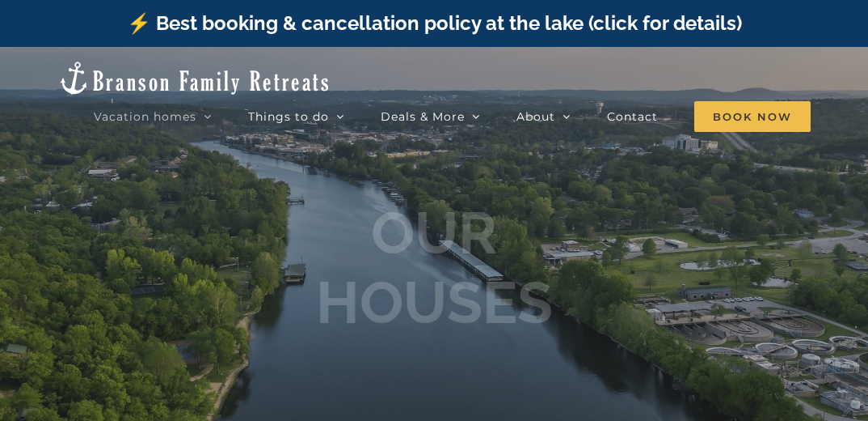 This screenshot has width=868, height=421. I want to click on span: About, so click(536, 116).